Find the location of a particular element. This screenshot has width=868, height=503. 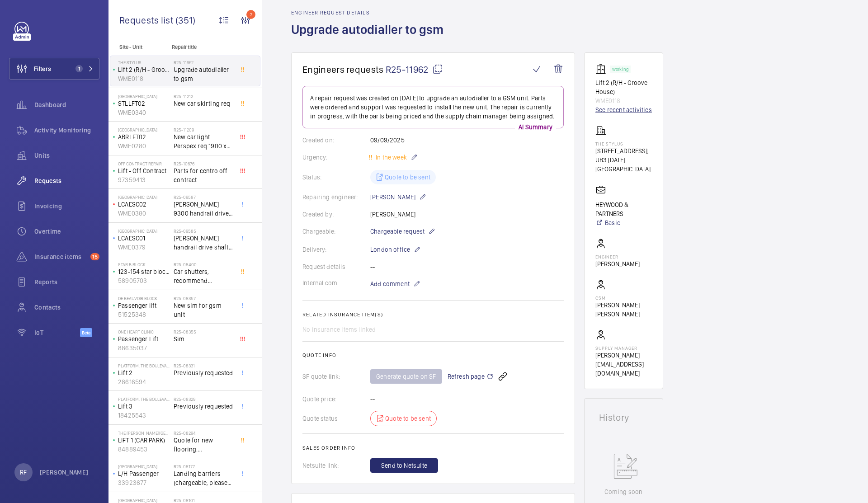

h2: R25-10676 is located at coordinates (203, 164).